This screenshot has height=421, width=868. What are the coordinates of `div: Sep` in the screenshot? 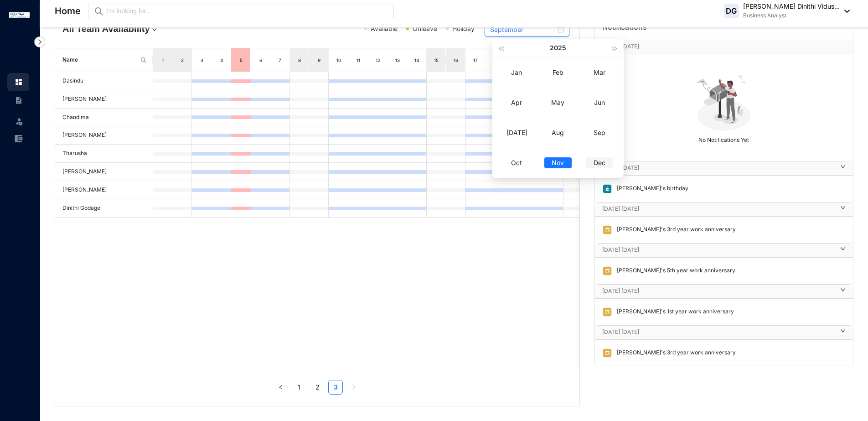 It's located at (599, 133).